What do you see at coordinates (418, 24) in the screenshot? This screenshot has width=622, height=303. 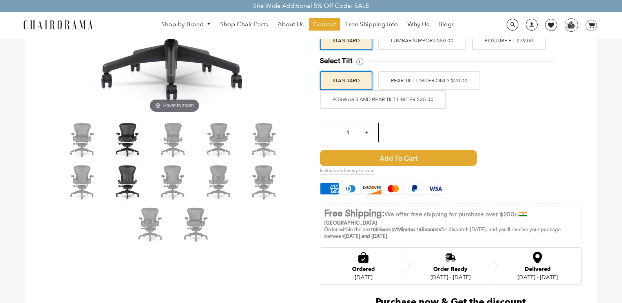 I see `a: Why Us` at bounding box center [418, 24].